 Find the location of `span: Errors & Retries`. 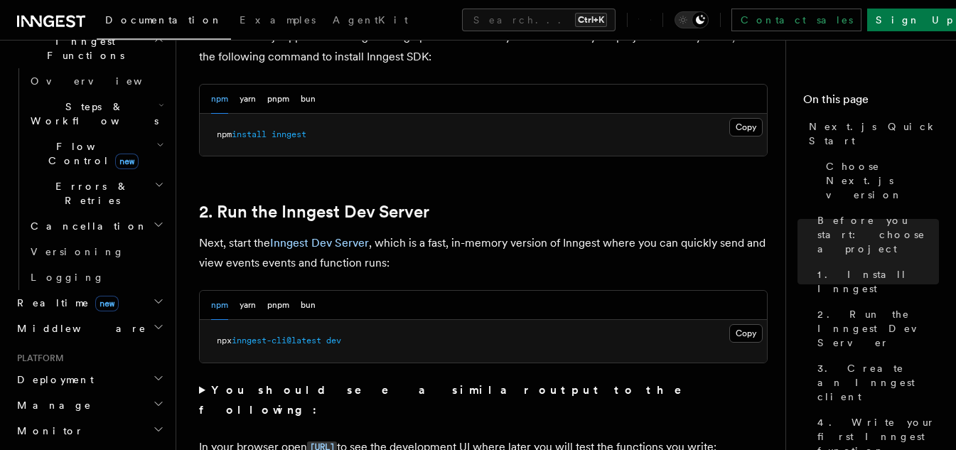

span: Errors & Retries is located at coordinates (90, 193).